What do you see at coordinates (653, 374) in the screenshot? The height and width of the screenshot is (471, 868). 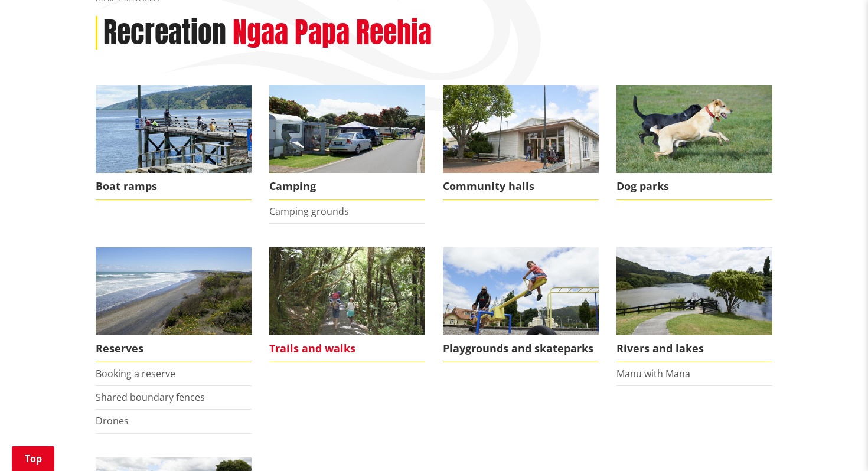 I see `a: Manu with Mana` at bounding box center [653, 374].